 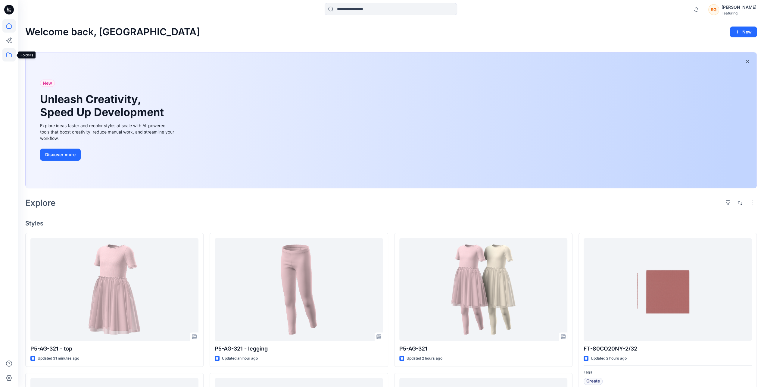 I want to click on h1: Unleash Creativity, Speed Up Development, so click(x=103, y=106).